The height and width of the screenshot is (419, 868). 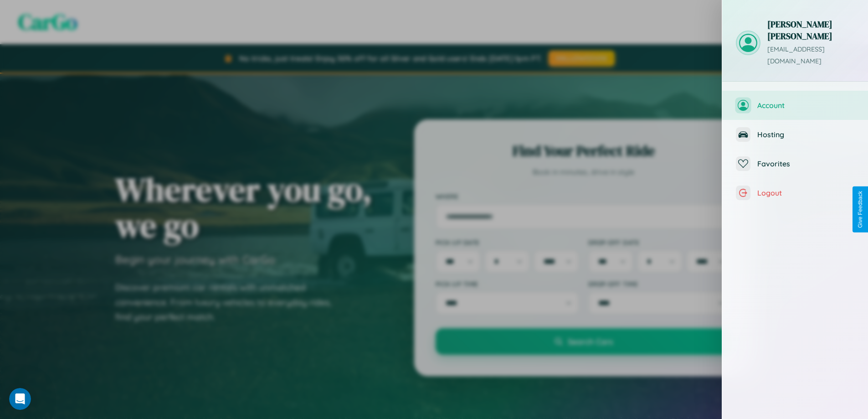 What do you see at coordinates (795, 193) in the screenshot?
I see `button: Logout` at bounding box center [795, 193].